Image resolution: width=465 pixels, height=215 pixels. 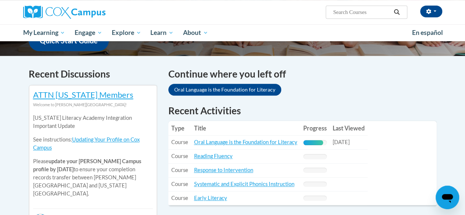 I want to click on a: Cox Campus, so click(x=89, y=12).